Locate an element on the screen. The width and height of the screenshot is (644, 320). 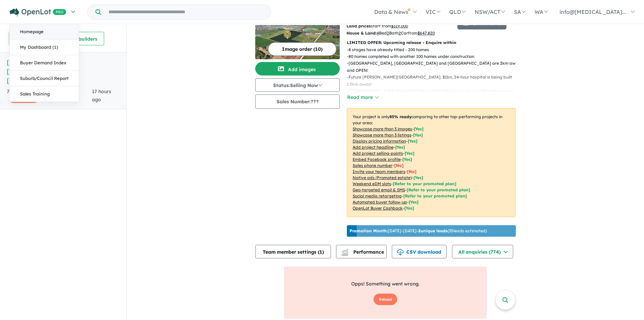
div: 774 Enquir ies is located at coordinates (49, 96).